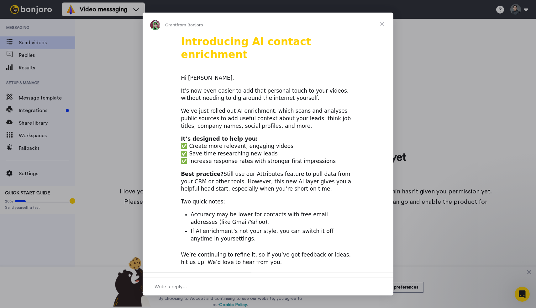  What do you see at coordinates (273, 235) in the screenshot?
I see `li: If AI enrichment’s not your style, you can switch it off anytime in your .` at bounding box center [273, 235].